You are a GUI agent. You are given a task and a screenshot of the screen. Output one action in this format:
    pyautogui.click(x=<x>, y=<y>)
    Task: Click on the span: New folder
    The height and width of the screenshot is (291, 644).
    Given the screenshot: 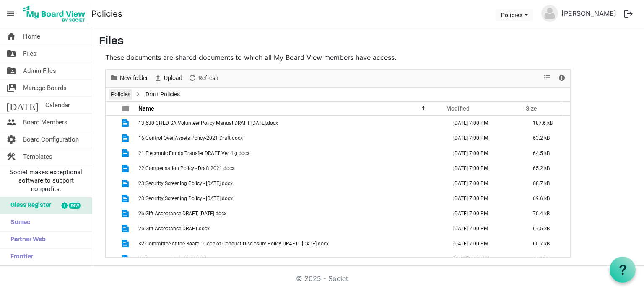 What is the action you would take?
    pyautogui.click(x=134, y=78)
    